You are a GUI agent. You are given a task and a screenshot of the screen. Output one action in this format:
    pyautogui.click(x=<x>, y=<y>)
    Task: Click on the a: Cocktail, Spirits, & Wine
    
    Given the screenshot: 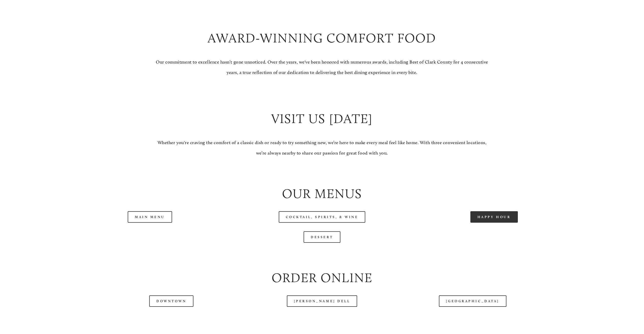 What is the action you would take?
    pyautogui.click(x=322, y=217)
    